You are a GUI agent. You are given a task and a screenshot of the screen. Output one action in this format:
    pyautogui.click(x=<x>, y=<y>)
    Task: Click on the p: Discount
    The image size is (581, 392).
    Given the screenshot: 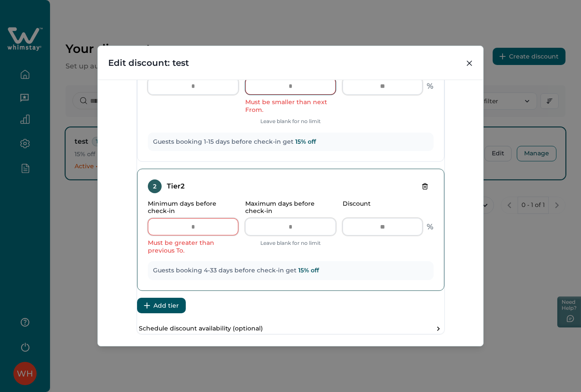 What is the action you would take?
    pyautogui.click(x=380, y=208)
    